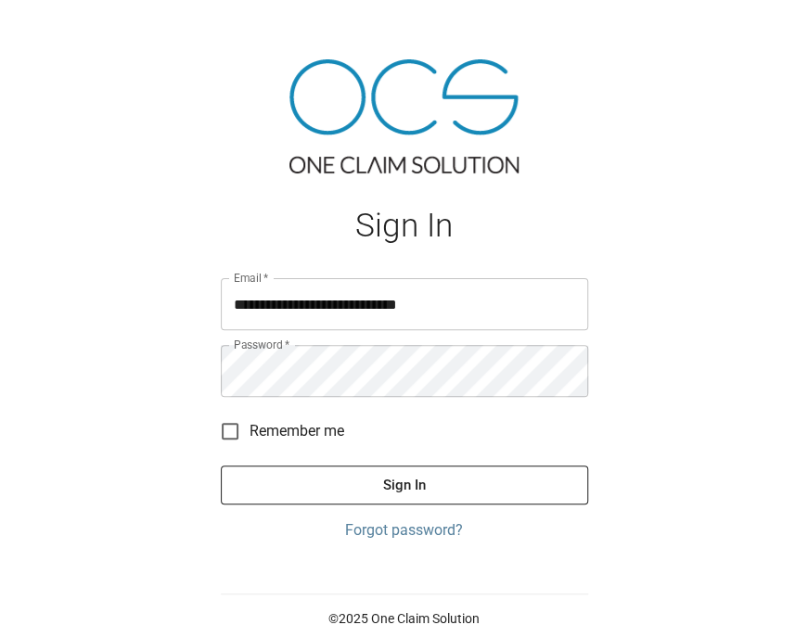 This screenshot has height=625, width=808. Describe the element at coordinates (404, 225) in the screenshot. I see `h1: Sign In` at that location.